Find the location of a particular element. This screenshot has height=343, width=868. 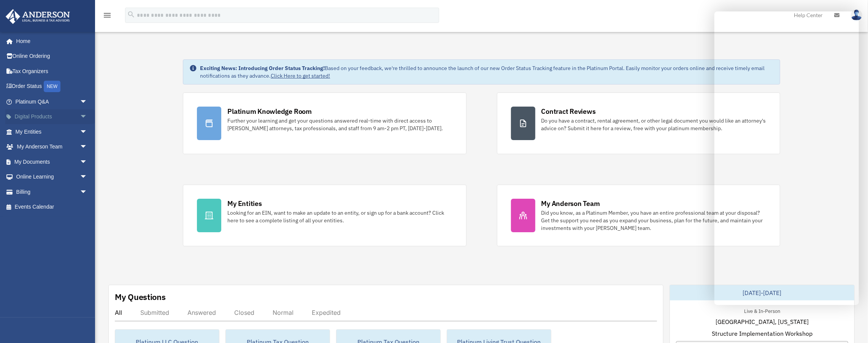

a: My Anderson Team Did you know, as a Platinum Member, you have an entire professional team at your... is located at coordinates (638, 215).